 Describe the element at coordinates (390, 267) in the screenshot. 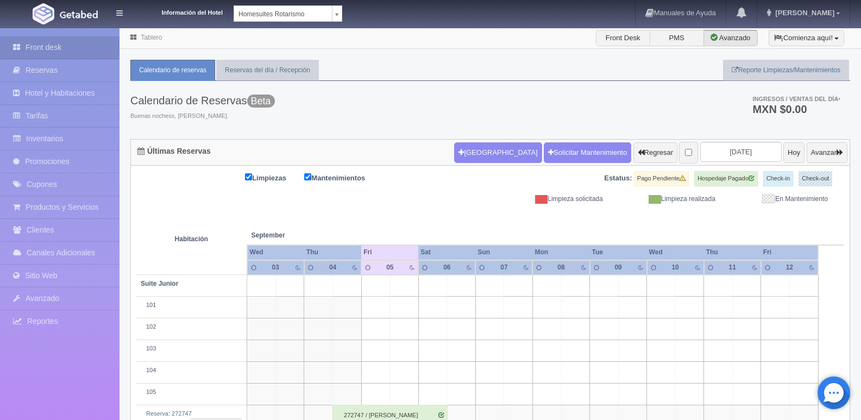

I see `div: 05` at that location.